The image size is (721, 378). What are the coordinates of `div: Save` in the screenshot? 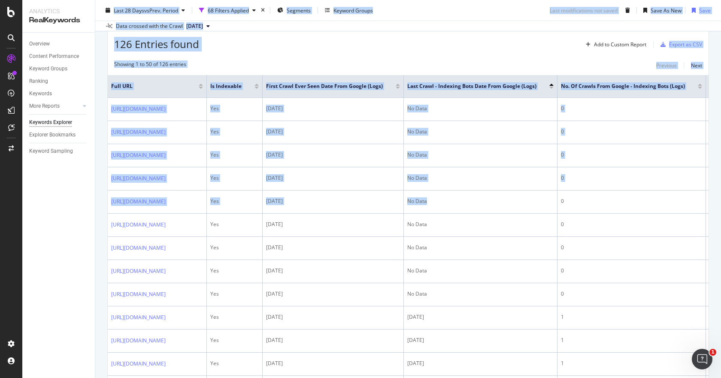 It's located at (704, 10).